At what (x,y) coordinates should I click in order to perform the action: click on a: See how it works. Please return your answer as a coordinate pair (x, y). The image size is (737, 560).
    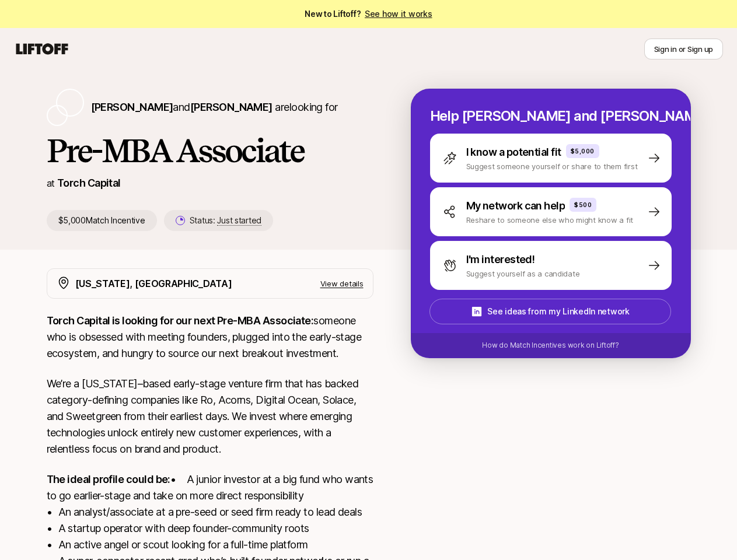
    Looking at the image, I should click on (399, 13).